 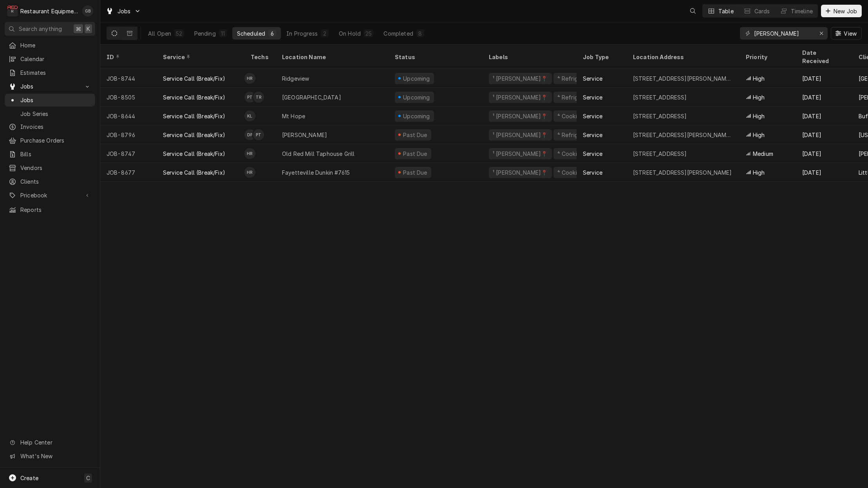 I want to click on div: Mt Hope, so click(x=293, y=116).